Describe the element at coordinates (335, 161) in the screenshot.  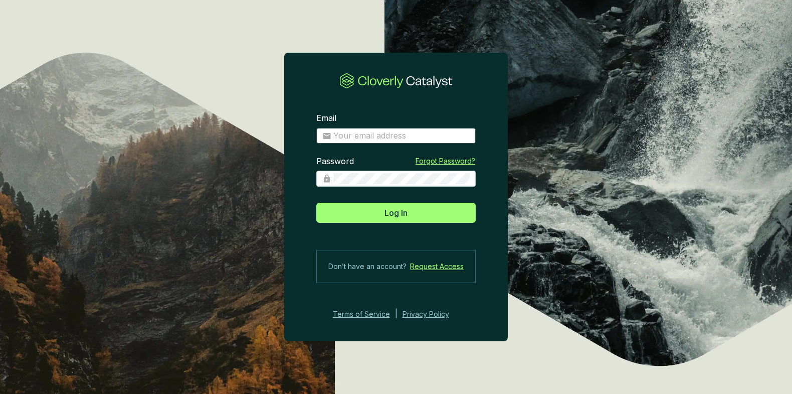
I see `label: Password` at that location.